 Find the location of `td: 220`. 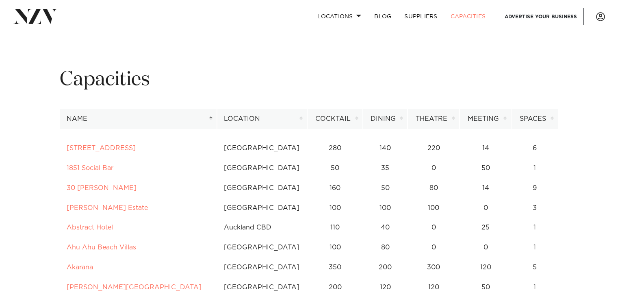

td: 220 is located at coordinates (434, 148).